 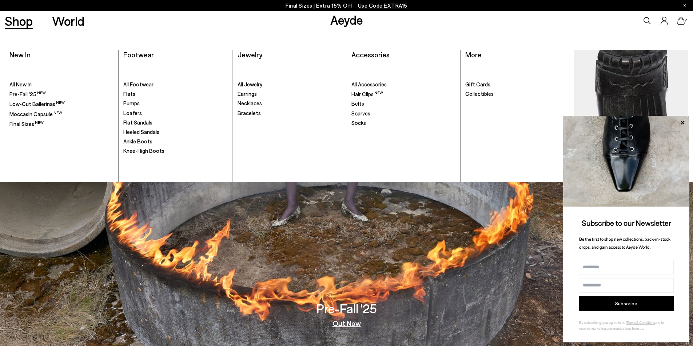 What do you see at coordinates (20, 55) in the screenshot?
I see `a: New In` at bounding box center [20, 55].